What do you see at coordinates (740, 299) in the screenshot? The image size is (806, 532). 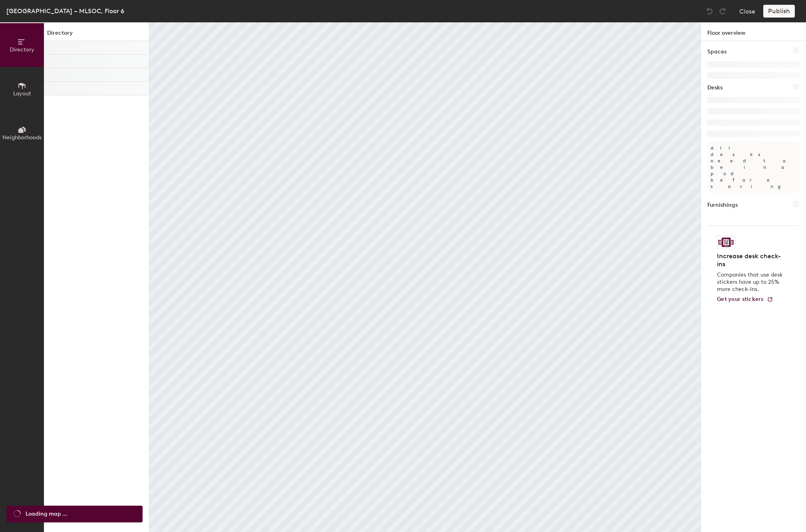 I see `span: Get your stickers` at bounding box center [740, 299].